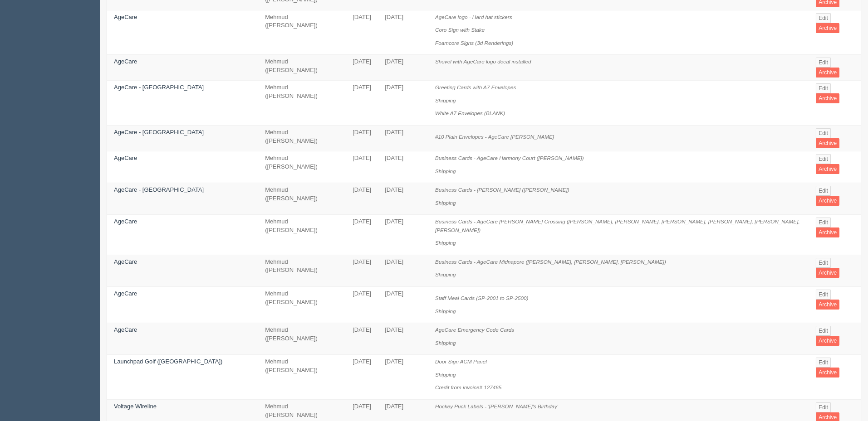  Describe the element at coordinates (469, 388) in the screenshot. I see `i: Credit from invoice# 127465` at that location.